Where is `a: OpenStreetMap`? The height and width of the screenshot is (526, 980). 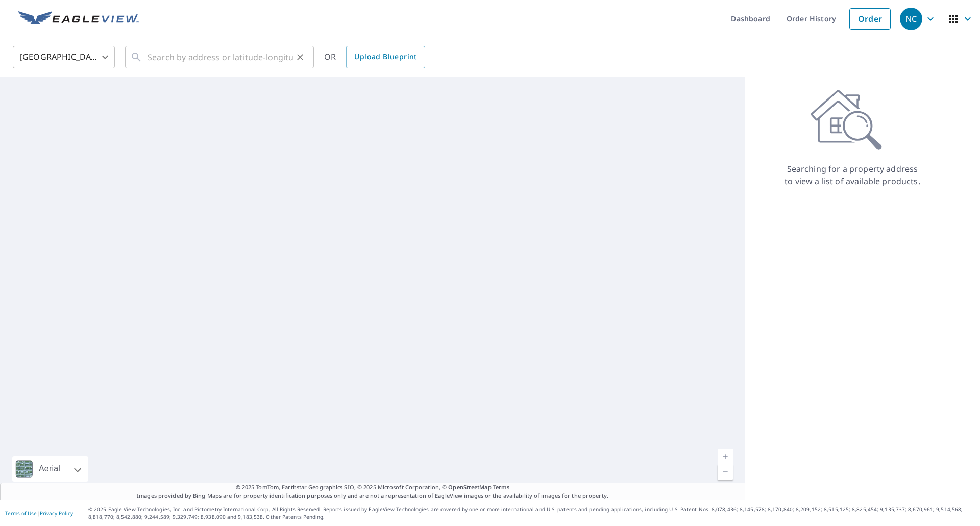
a: OpenStreetMap is located at coordinates (470, 487).